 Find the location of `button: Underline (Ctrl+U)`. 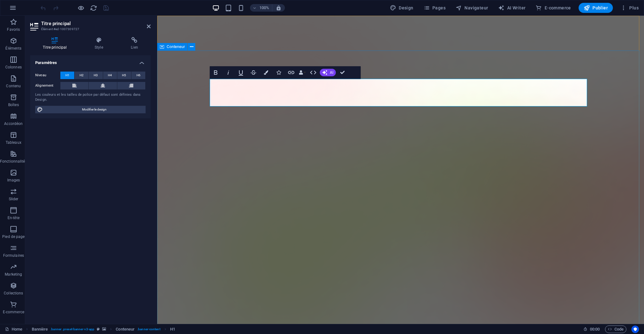

button: Underline (Ctrl+U) is located at coordinates (241, 73).